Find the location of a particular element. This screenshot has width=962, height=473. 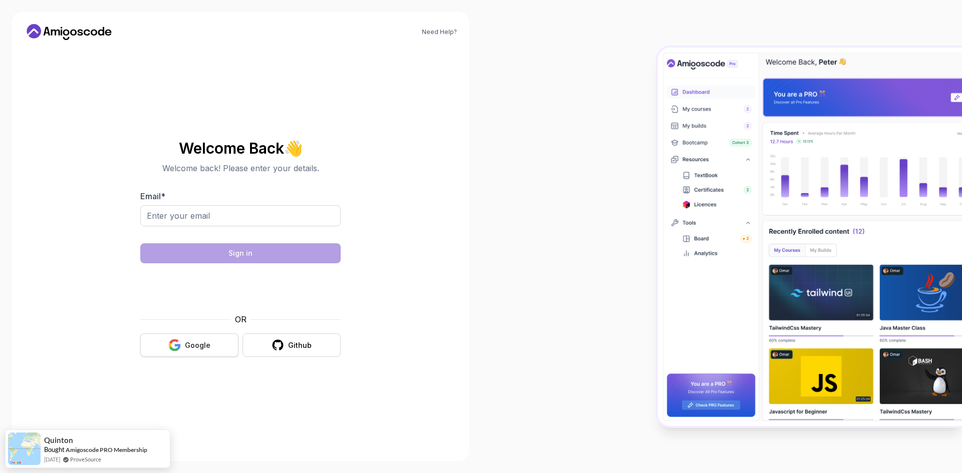

a: Home link is located at coordinates (69, 32).